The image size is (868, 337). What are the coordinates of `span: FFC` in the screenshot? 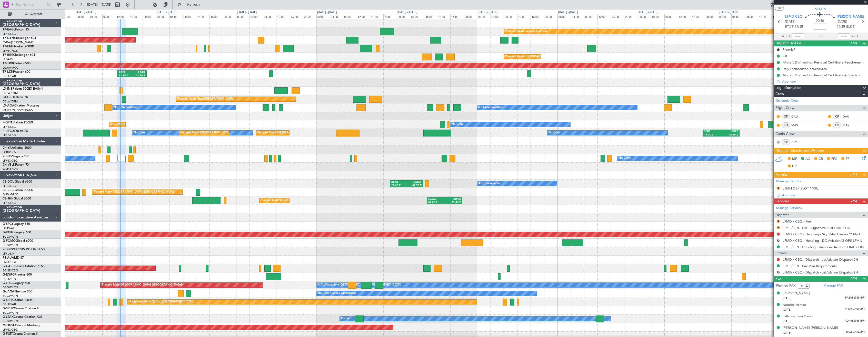 It's located at (834, 159).